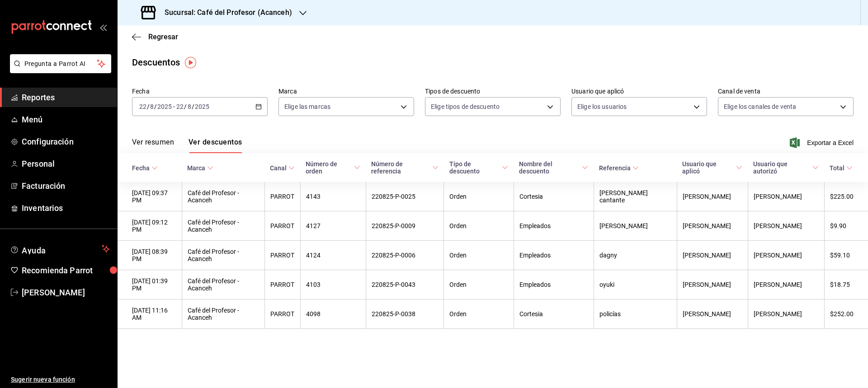  I want to click on th: 220825-P-0043, so click(404, 284).